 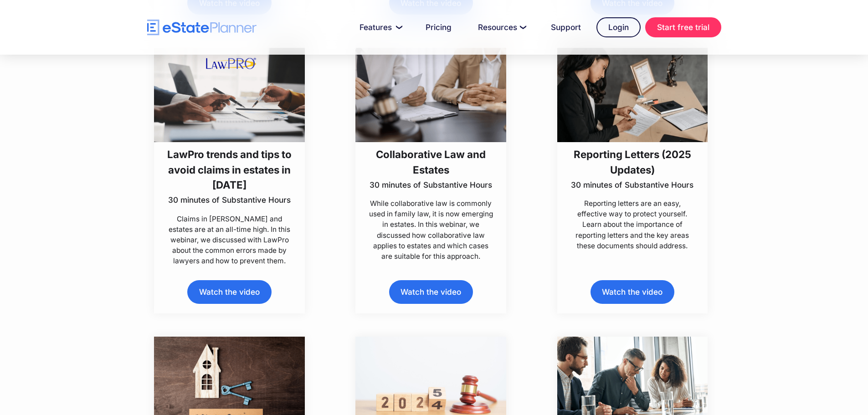 What do you see at coordinates (684, 27) in the screenshot?
I see `a: Start free trial` at bounding box center [684, 27].